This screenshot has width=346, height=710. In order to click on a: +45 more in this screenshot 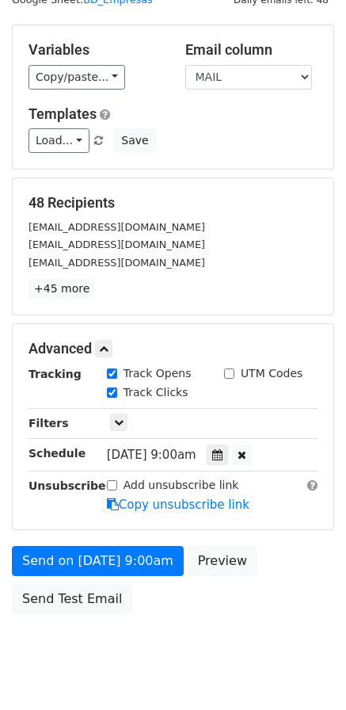, I will do `click(62, 289)`.